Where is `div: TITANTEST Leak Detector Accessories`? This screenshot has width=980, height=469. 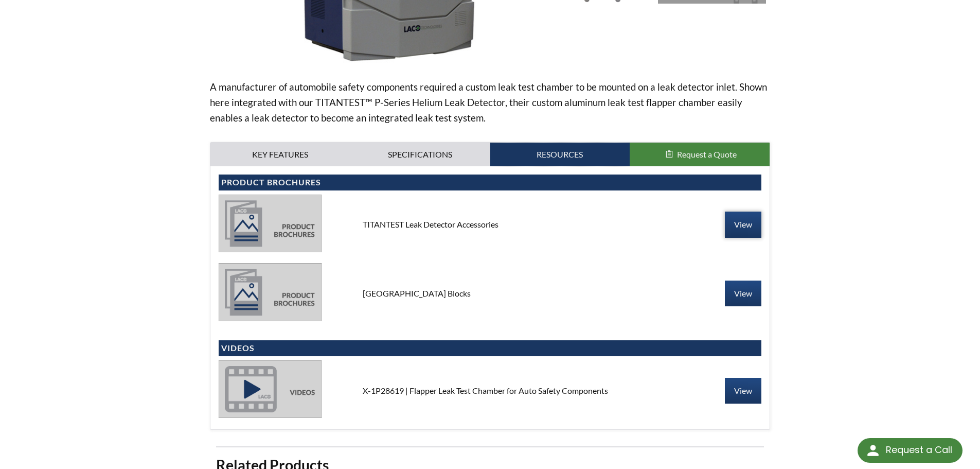 div: TITANTEST Leak Detector Accessories is located at coordinates (490, 224).